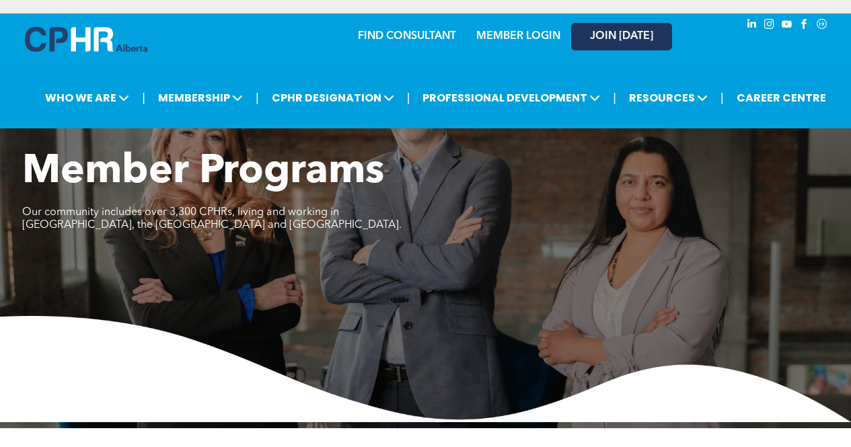 The height and width of the screenshot is (447, 851). I want to click on img: A blue and white logo for cp alberta, so click(86, 39).